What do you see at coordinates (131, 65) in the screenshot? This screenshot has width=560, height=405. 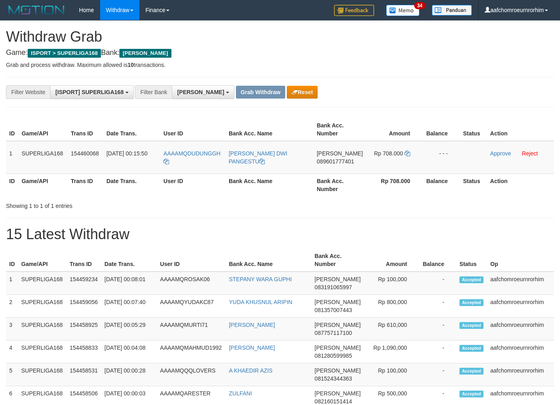 I see `strong: 10` at bounding box center [131, 65].